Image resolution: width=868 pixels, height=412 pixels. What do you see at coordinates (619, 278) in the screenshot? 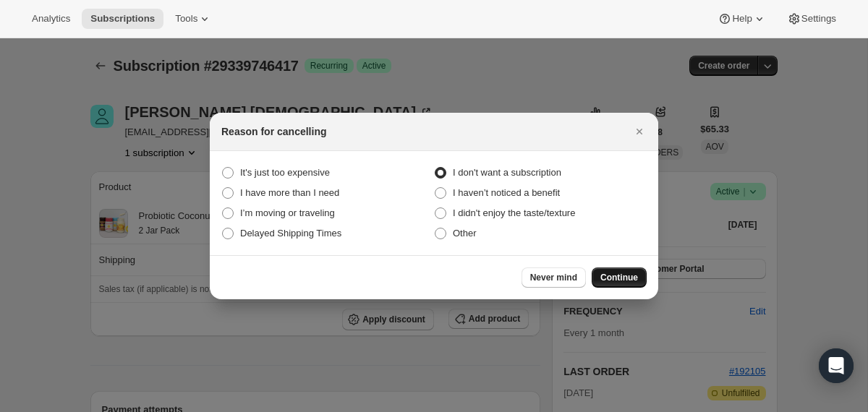
I see `button: Continue` at bounding box center [619, 278].